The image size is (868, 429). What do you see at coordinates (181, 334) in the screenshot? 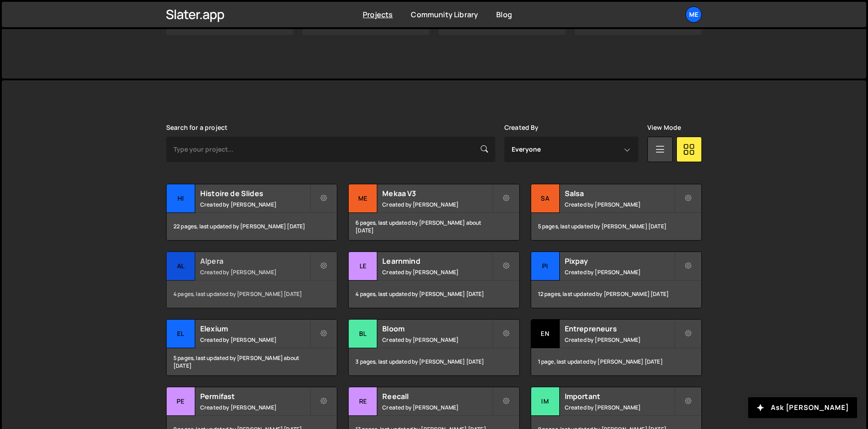
I see `div: El` at bounding box center [181, 334].